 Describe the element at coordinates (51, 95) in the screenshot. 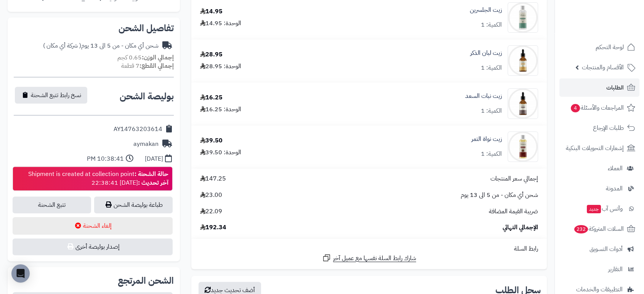

I see `button: نسخ رابط تتبع الشحنة` at that location.